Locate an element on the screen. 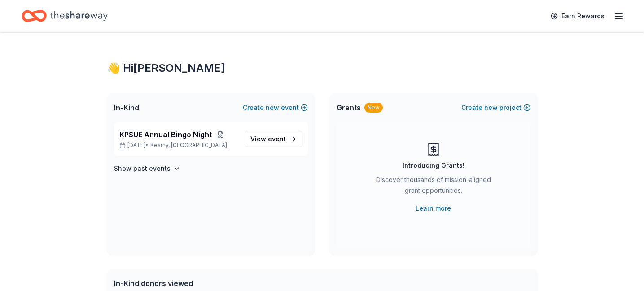  div: New is located at coordinates (373, 108).